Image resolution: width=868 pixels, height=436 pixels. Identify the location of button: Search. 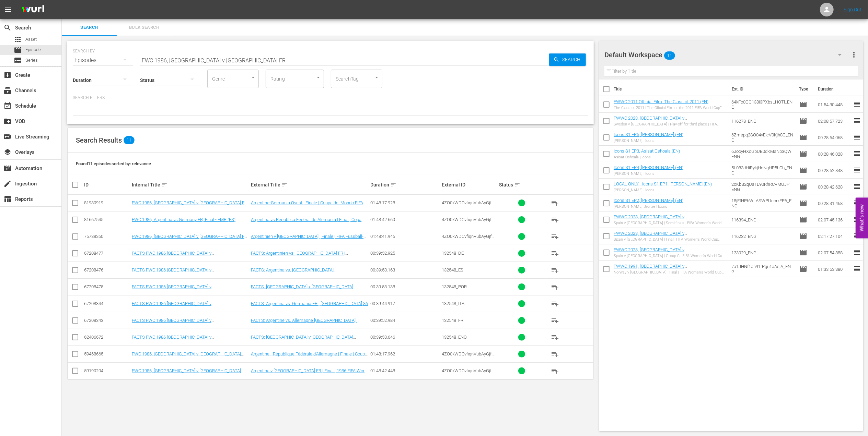
(568, 60).